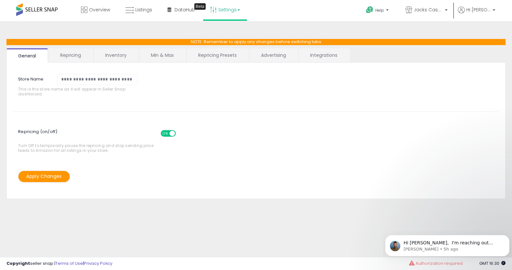 The height and width of the screenshot is (270, 512). I want to click on span: ON, so click(165, 133).